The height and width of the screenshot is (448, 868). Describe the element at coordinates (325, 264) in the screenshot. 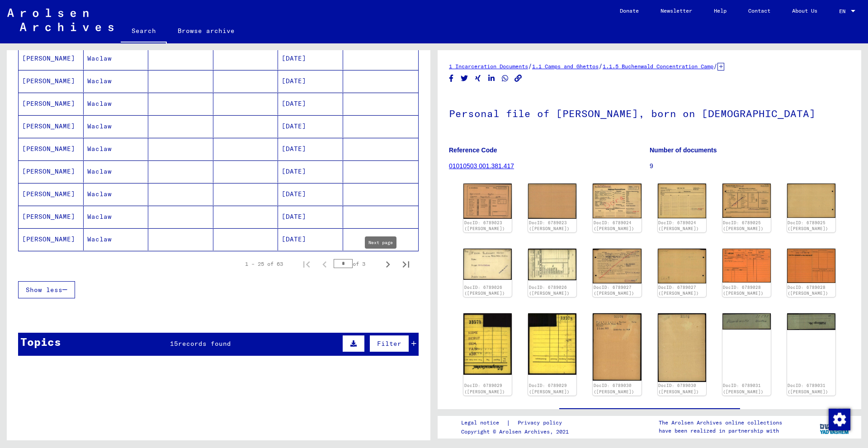

I see `button: Previous page` at that location.